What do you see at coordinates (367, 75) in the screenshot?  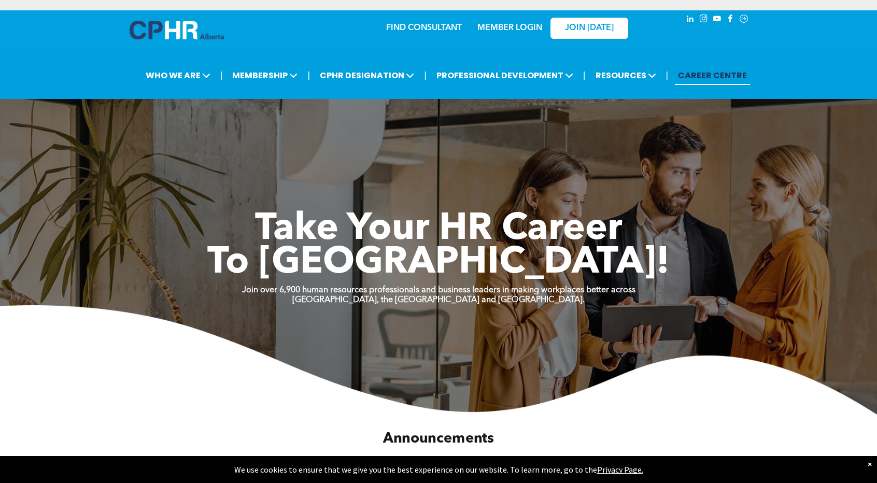 I see `span: CPHR DESIGNATION` at bounding box center [367, 75].